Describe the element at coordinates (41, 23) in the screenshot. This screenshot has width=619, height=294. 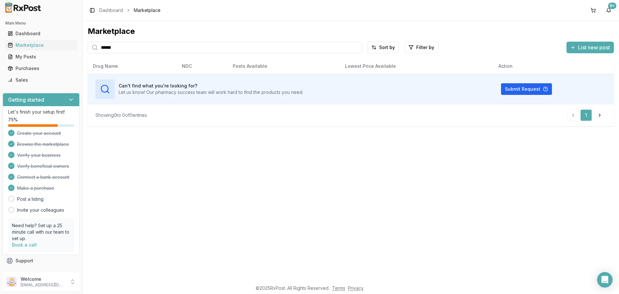
I see `h2: Main Menu` at that location.